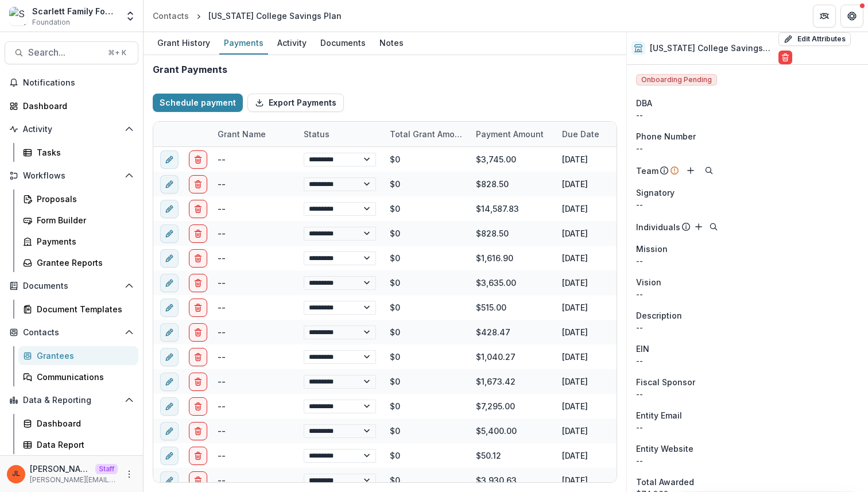 This screenshot has height=492, width=868. Describe the element at coordinates (708, 171) in the screenshot. I see `button: Search` at that location.